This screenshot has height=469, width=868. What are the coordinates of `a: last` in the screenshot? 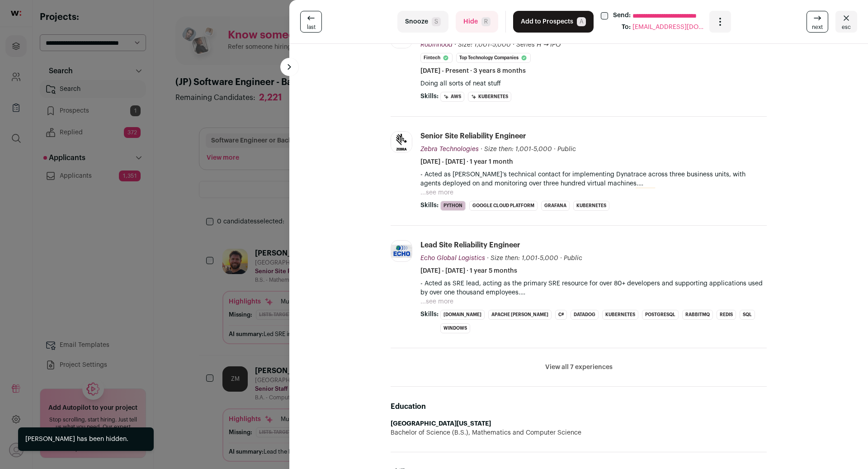 It's located at (311, 22).